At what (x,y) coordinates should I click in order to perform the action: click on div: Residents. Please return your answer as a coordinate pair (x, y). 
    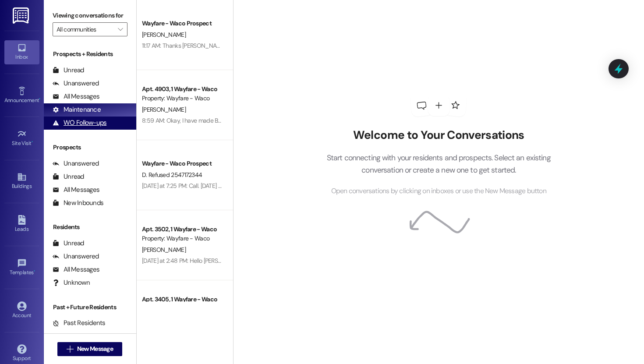
    Looking at the image, I should click on (90, 227).